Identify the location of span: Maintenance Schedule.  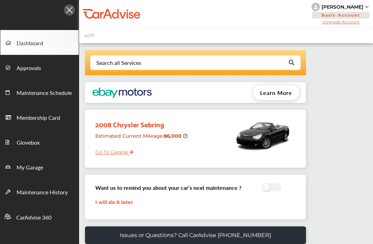
(44, 93).